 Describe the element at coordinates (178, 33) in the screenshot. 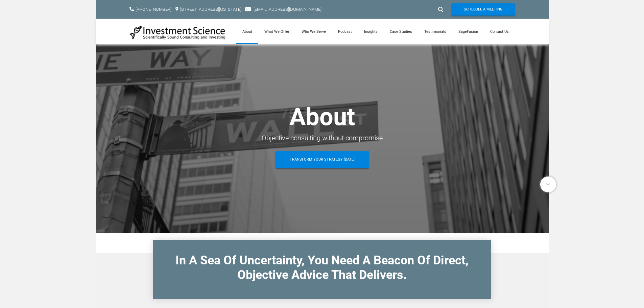

I see `img: Investment Science | NYC Consulting Services` at that location.